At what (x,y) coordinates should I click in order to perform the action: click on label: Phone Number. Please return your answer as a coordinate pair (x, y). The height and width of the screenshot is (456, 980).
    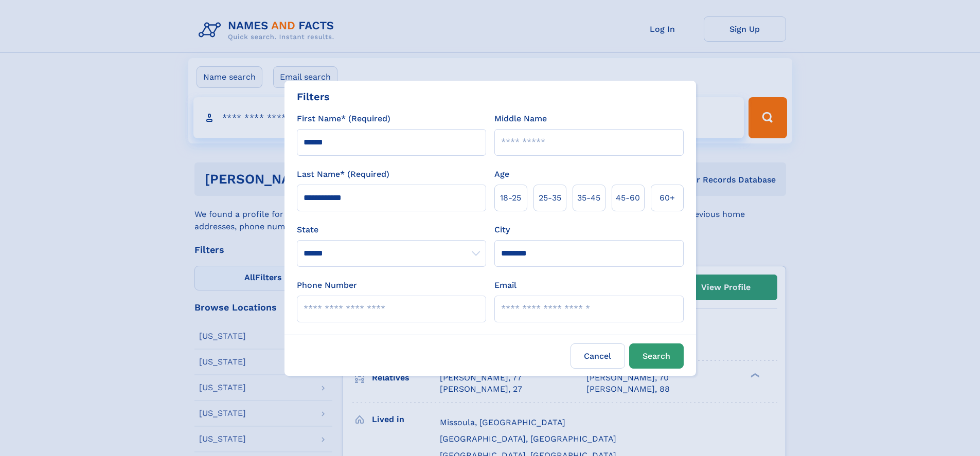
    Looking at the image, I should click on (326, 286).